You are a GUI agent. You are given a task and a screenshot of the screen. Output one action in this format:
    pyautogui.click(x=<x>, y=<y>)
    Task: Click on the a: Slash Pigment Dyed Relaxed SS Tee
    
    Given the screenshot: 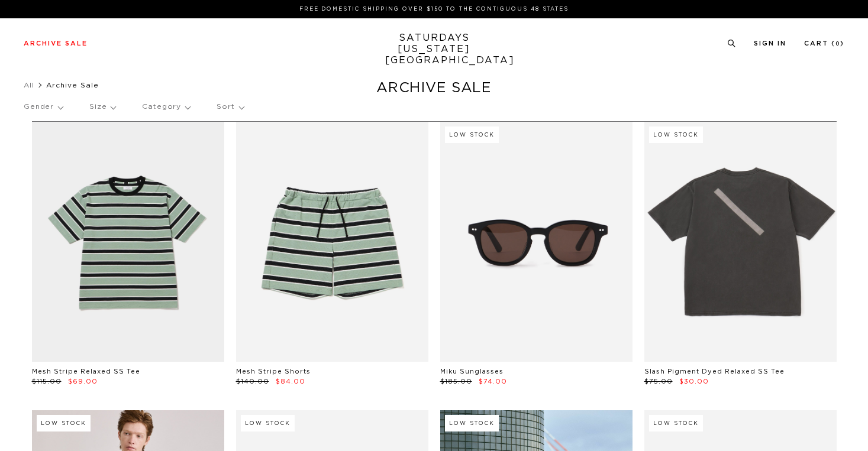 What is the action you would take?
    pyautogui.click(x=714, y=372)
    